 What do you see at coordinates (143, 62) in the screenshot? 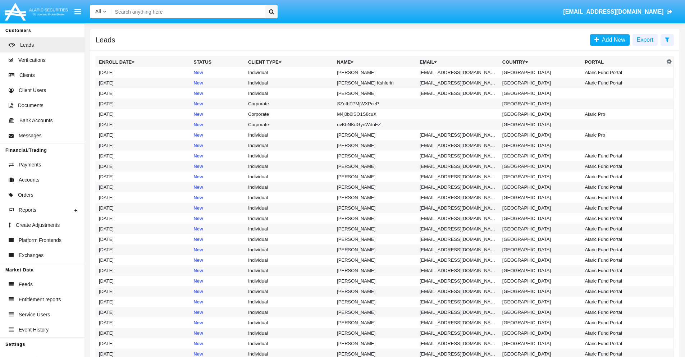
I see `th: Enroll Date` at bounding box center [143, 62].